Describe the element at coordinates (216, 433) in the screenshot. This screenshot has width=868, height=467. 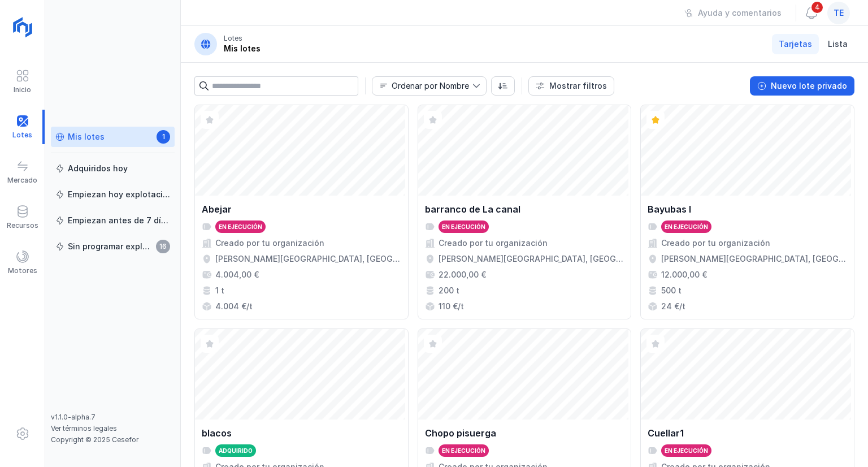
I see `div: blacos` at that location.